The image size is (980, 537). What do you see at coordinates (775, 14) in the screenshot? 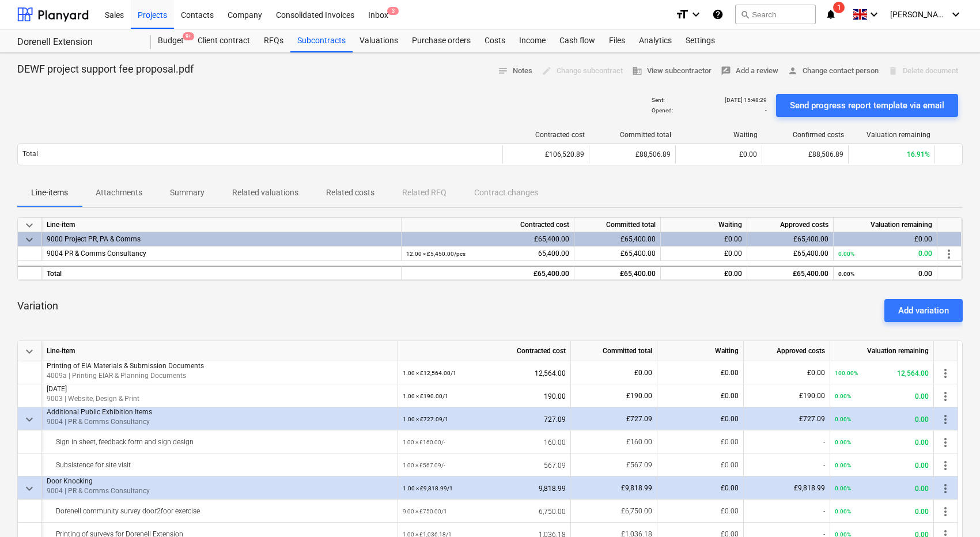
I see `button: Search` at bounding box center [775, 14].